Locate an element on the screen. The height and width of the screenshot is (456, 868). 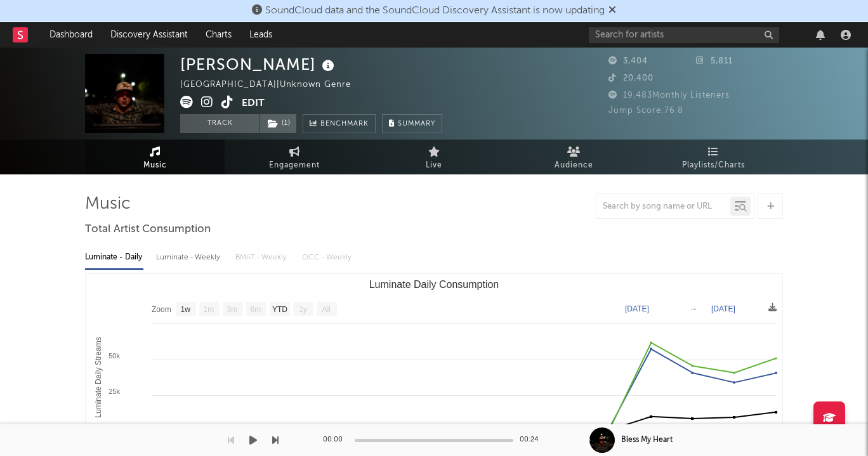
button: Summary is located at coordinates (412, 123).